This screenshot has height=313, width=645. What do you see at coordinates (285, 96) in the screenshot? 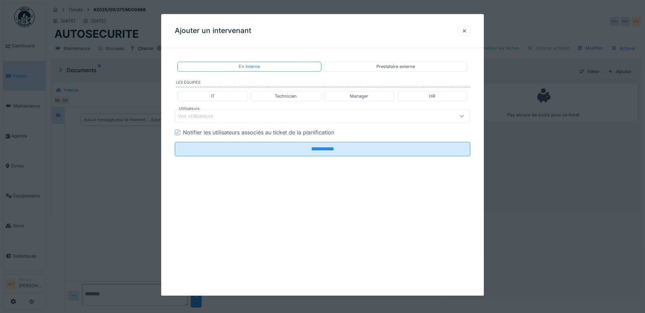
I see `div: Technicien` at bounding box center [285, 96].